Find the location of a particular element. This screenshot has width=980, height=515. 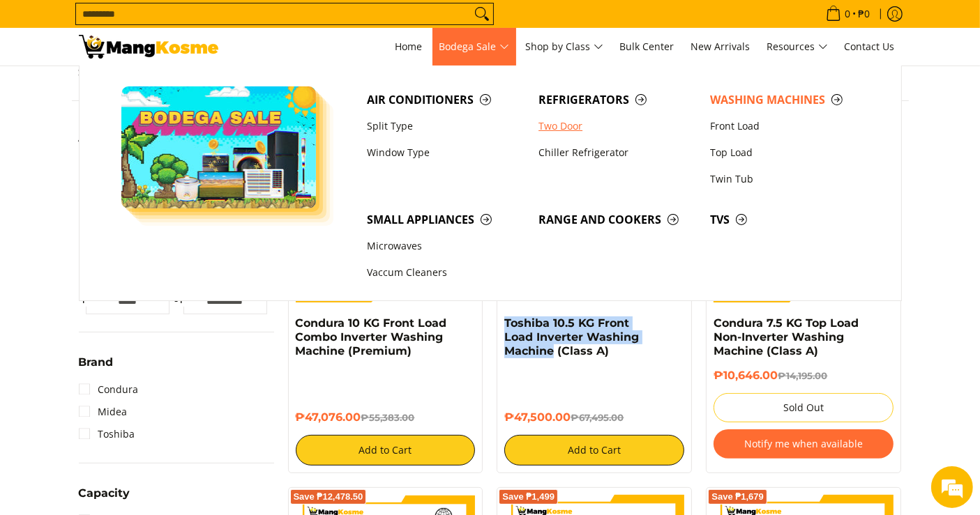

textarea: Type your message and hit 'Enter' is located at coordinates (136, 381).